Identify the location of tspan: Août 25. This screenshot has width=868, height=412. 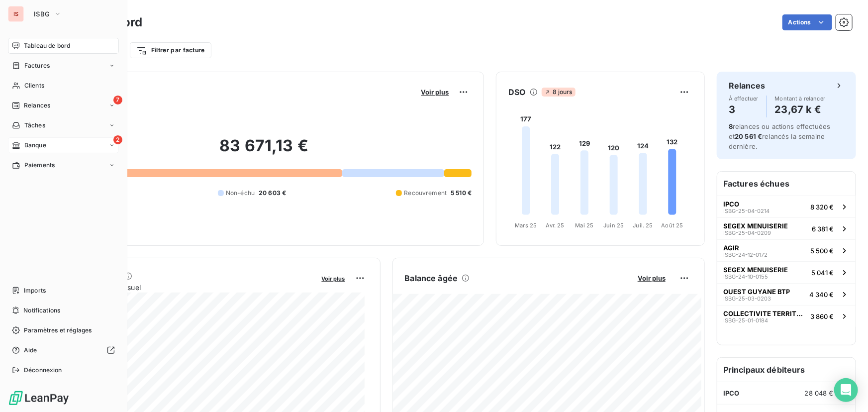
(673, 225).